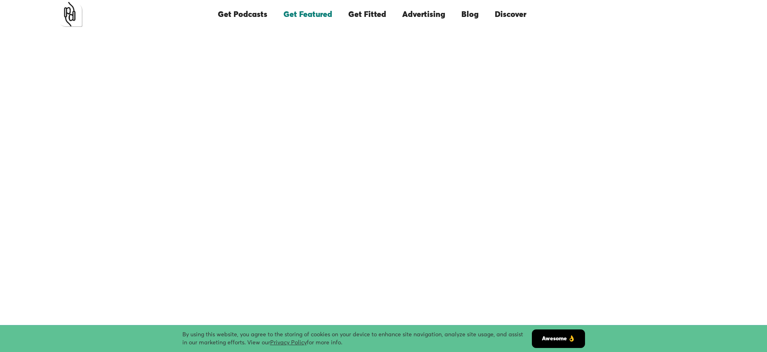  I want to click on a: Advertising, so click(423, 14).